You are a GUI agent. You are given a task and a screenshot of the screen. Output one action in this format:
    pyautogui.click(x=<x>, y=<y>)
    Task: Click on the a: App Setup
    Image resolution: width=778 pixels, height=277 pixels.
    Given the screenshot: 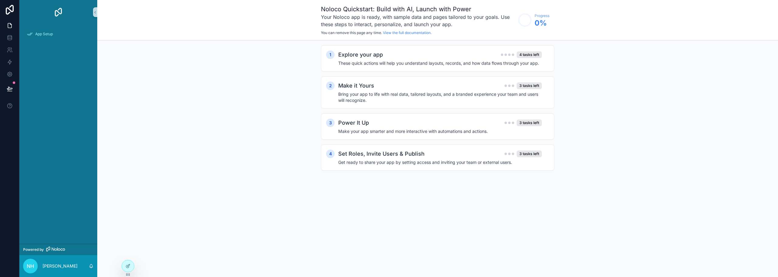 What is the action you would take?
    pyautogui.click(x=58, y=34)
    